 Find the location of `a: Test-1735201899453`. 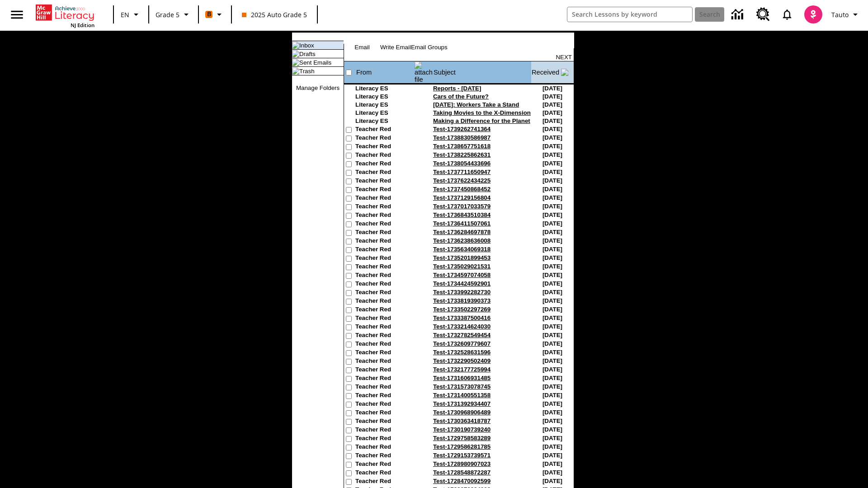

a: Test-1735201899453 is located at coordinates (461, 258).